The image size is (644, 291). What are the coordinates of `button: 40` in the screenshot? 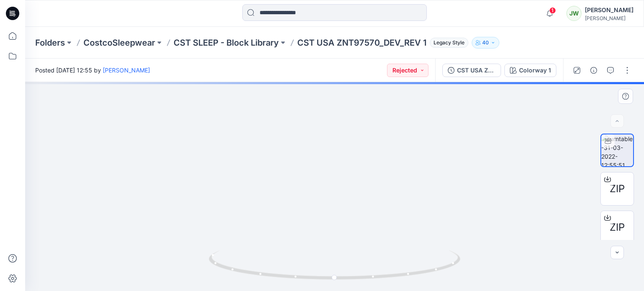 It's located at (486, 43).